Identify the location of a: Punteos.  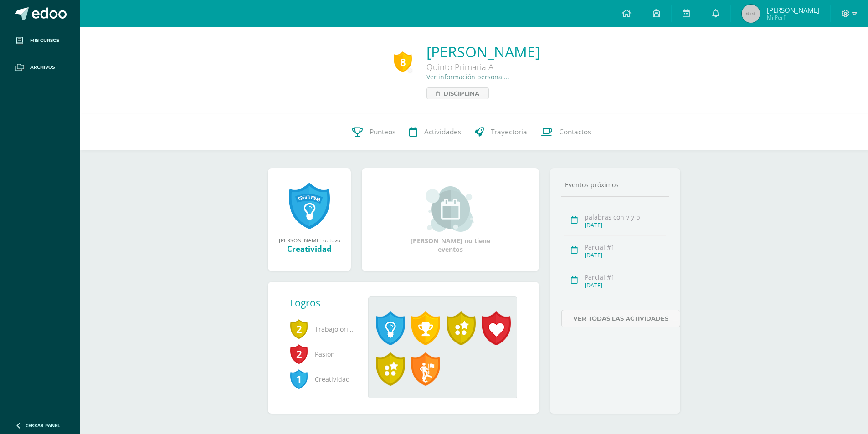
(374, 132).